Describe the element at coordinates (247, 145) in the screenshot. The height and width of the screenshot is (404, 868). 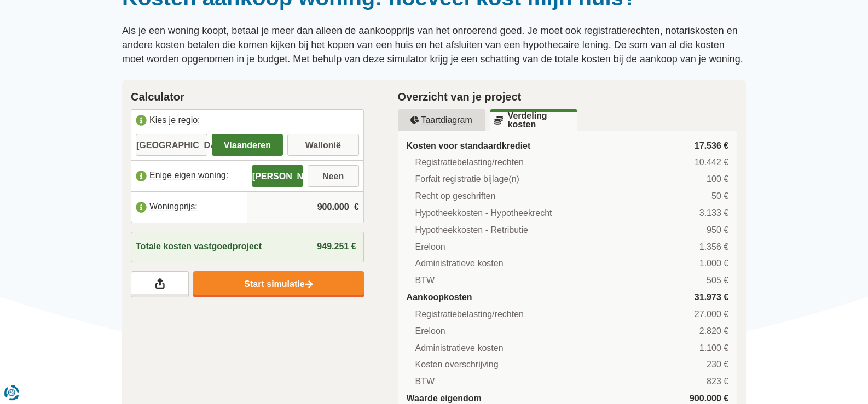
I see `label: Vlaanderen` at that location.